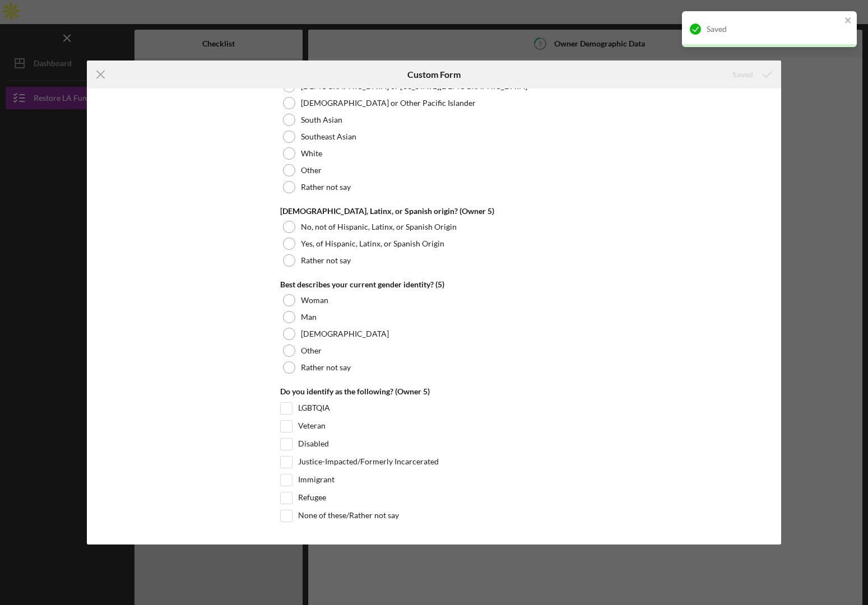 This screenshot has width=868, height=605. What do you see at coordinates (848, 20) in the screenshot?
I see `button: close` at bounding box center [848, 20].